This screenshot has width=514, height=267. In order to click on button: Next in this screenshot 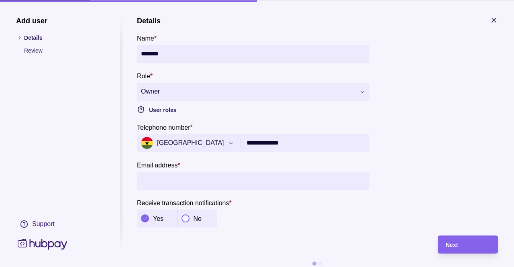, I will do `click(468, 244)`.